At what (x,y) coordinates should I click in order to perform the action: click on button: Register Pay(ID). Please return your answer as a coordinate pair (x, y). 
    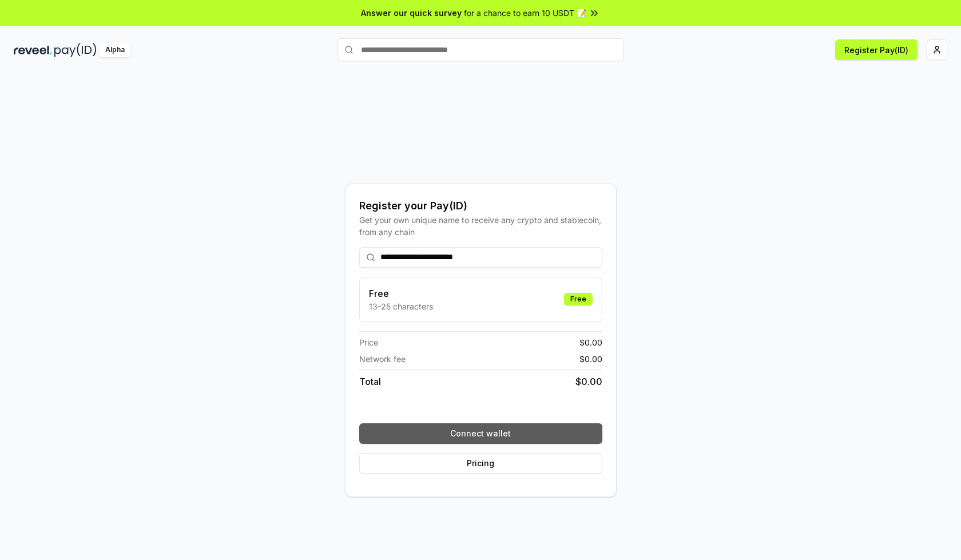
    Looking at the image, I should click on (876, 50).